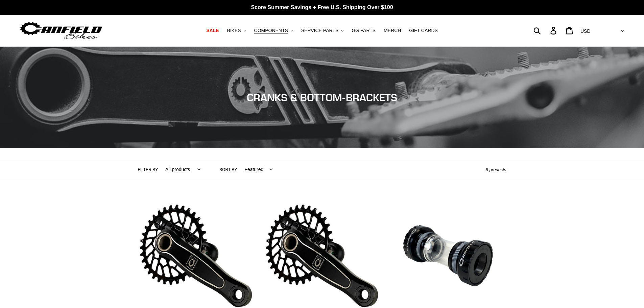 Image resolution: width=644 pixels, height=308 pixels. Describe the element at coordinates (228, 170) in the screenshot. I see `label: Sort by` at that location.